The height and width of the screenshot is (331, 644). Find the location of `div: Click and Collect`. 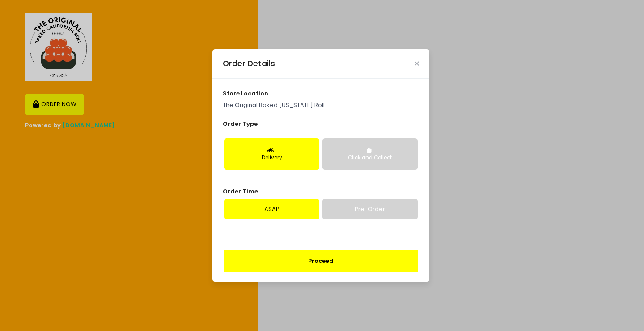

div: Click and Collect is located at coordinates (370, 158).